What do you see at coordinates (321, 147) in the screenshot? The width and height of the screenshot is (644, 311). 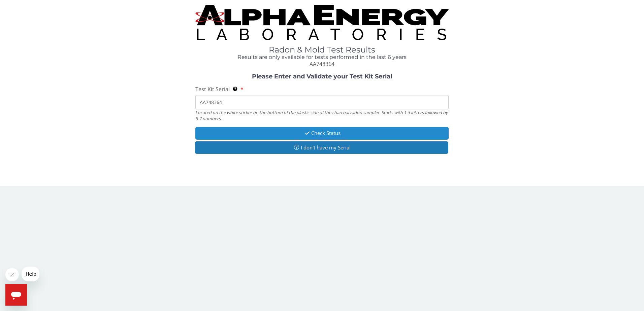 I see `button: I don't have my Serial` at bounding box center [321, 147].